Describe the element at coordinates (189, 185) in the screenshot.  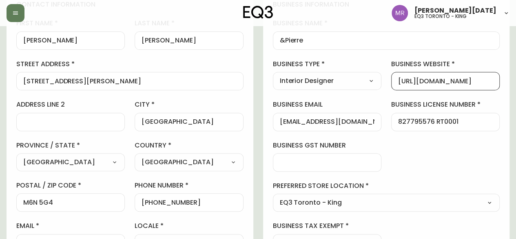
I see `label: phone number` at that location.